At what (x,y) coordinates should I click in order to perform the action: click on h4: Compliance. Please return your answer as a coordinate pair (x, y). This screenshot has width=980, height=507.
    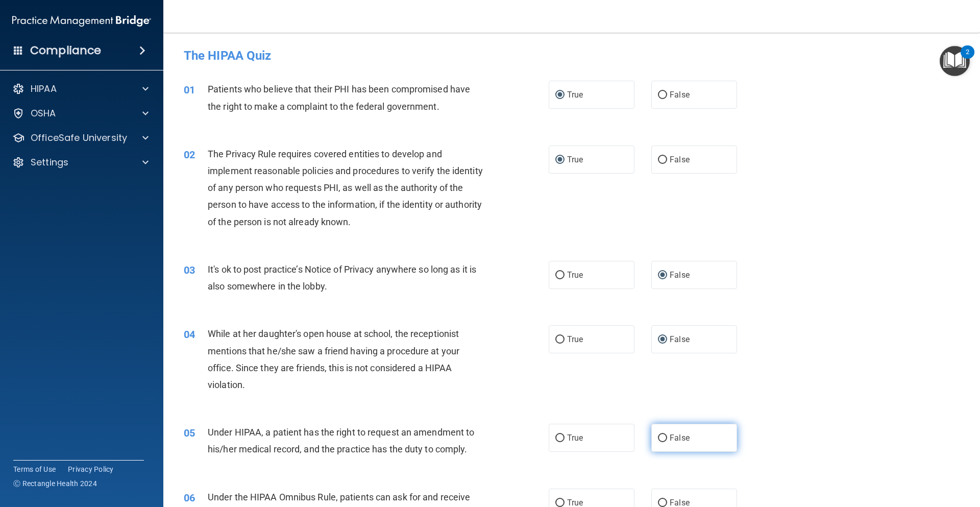
    Looking at the image, I should click on (66, 51).